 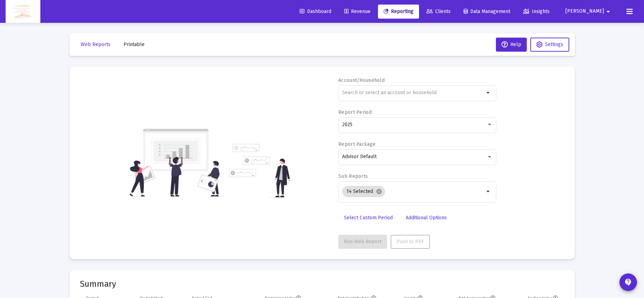 I want to click on label: Report Period, so click(x=355, y=112).